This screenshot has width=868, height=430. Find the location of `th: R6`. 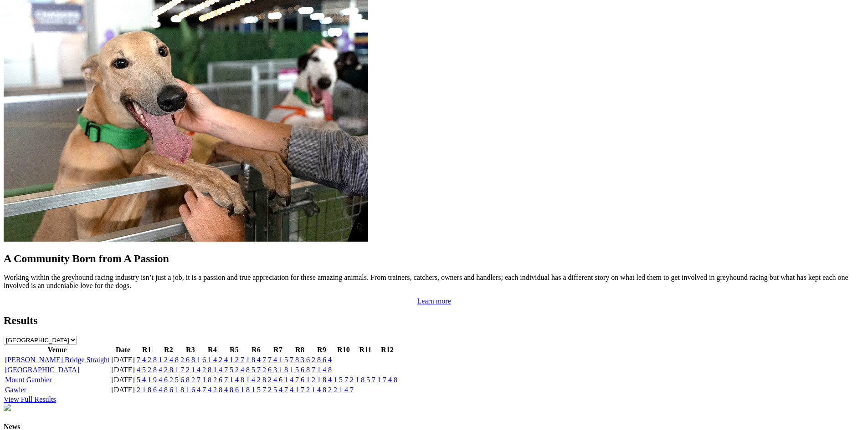

th: R6 is located at coordinates (256, 350).